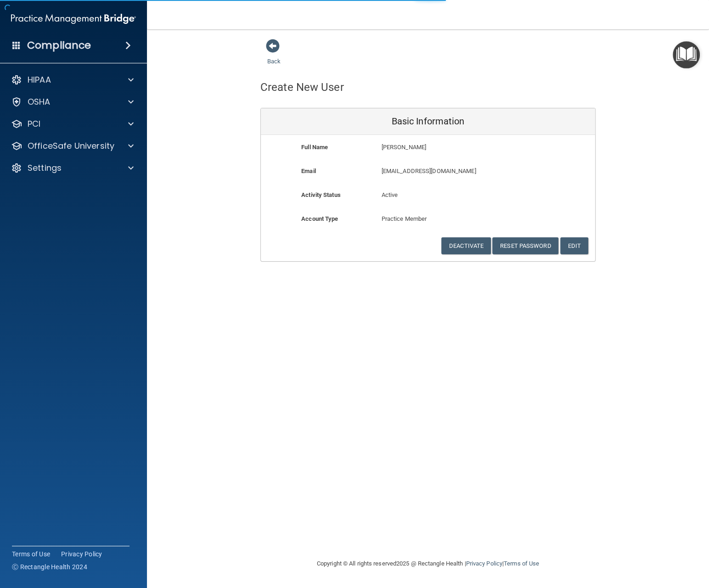  I want to click on a: OSHA, so click(72, 102).